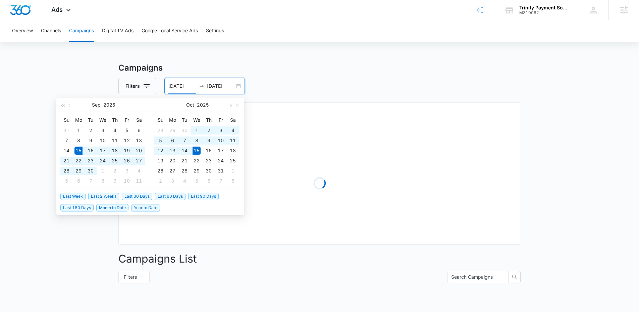 The height and width of the screenshot is (312, 639). I want to click on td: 2025-10-09, so click(115, 181).